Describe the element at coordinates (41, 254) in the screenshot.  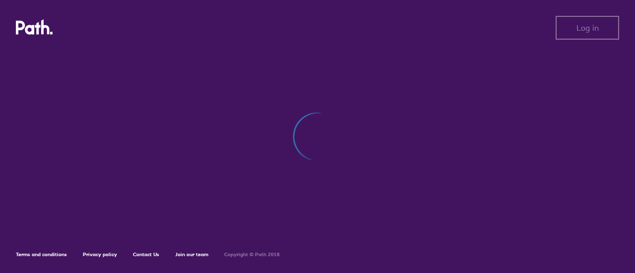
I see `a: Terms and conditions` at that location.